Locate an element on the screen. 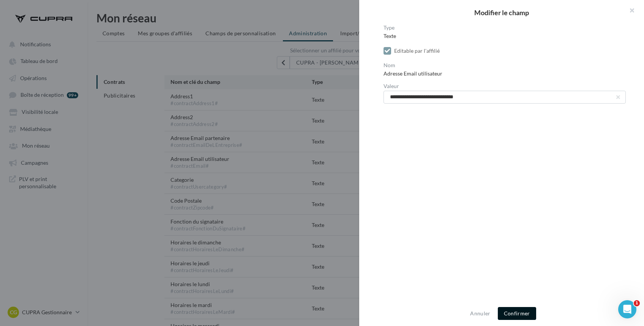 This screenshot has height=326, width=644. button: Annuler is located at coordinates (480, 314).